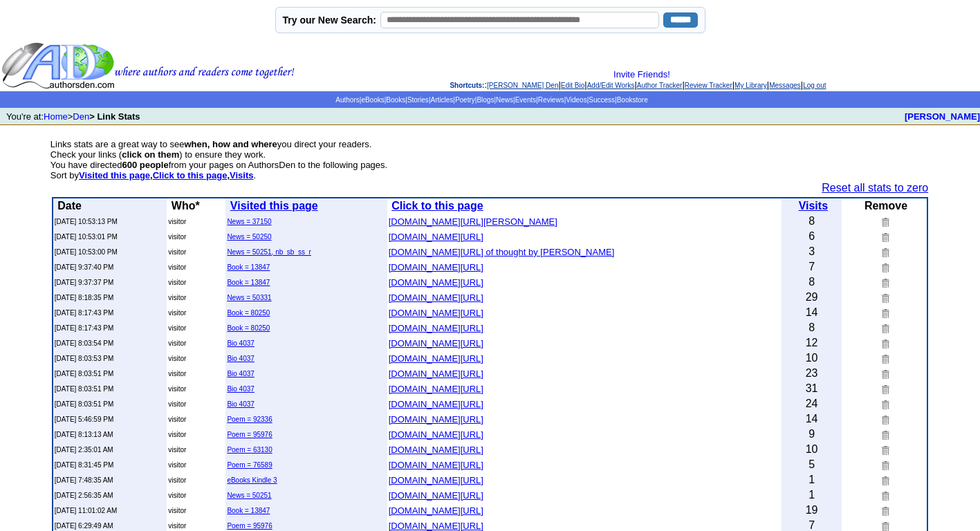 The height and width of the screenshot is (531, 980). Describe the element at coordinates (602, 99) in the screenshot. I see `a: Success` at that location.